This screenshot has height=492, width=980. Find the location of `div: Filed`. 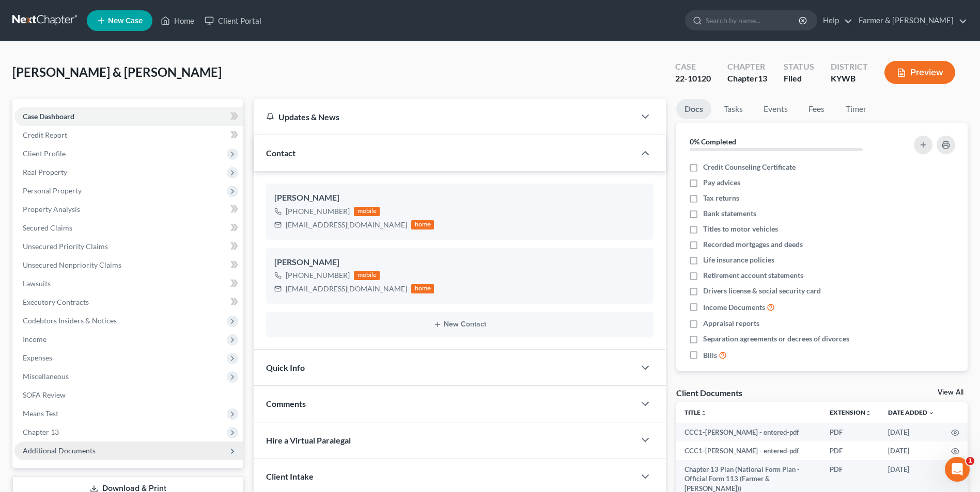

div: Filed is located at coordinates (799, 79).